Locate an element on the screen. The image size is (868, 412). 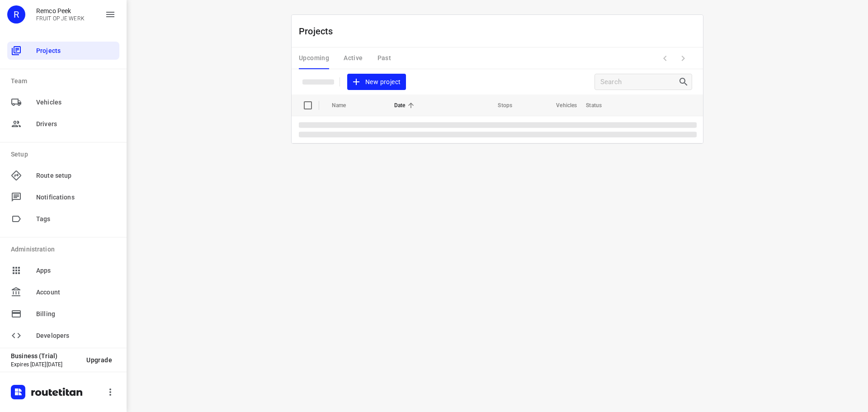
div: Projects is located at coordinates (63, 51).